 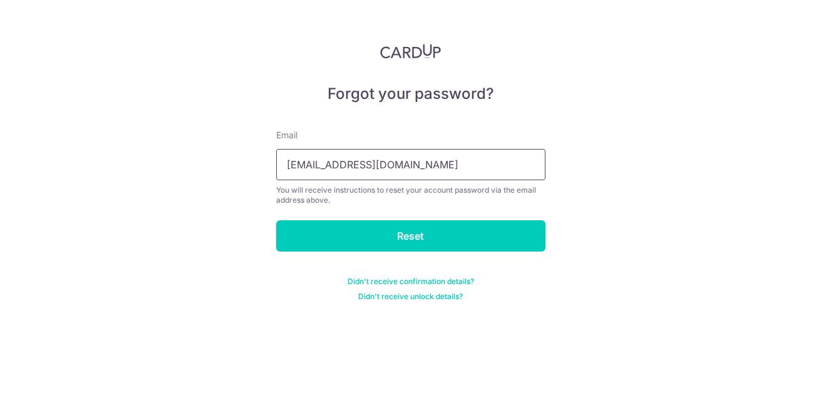 What do you see at coordinates (411, 165) in the screenshot?
I see `input: Enter your Email` at bounding box center [411, 165].